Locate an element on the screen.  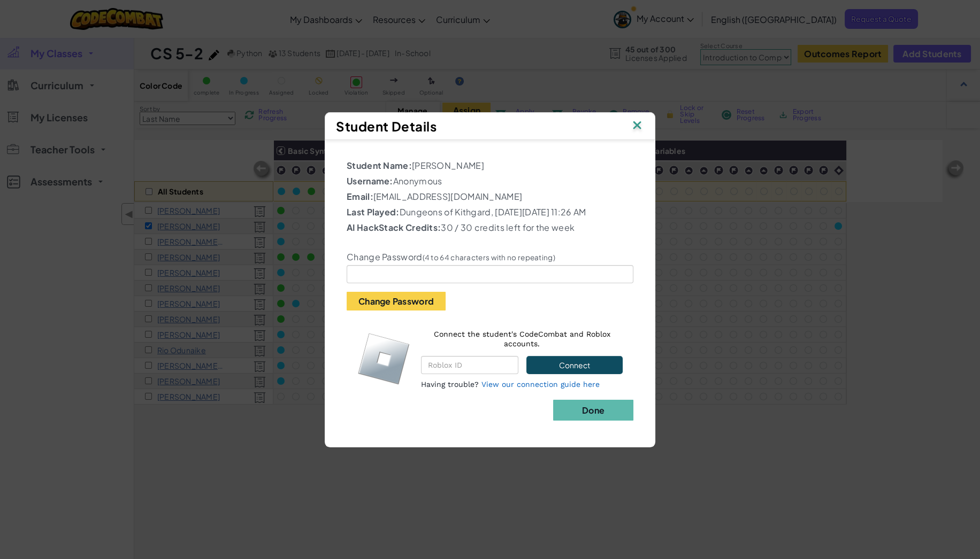
b: Student Name: is located at coordinates (379, 165).